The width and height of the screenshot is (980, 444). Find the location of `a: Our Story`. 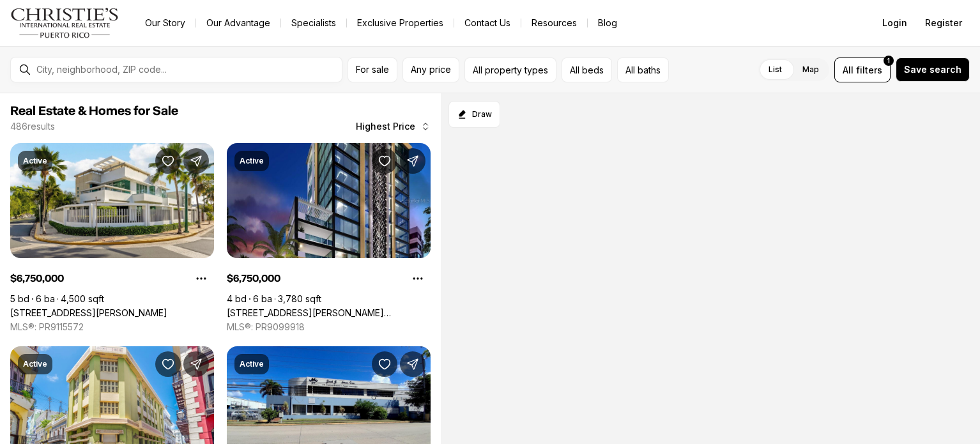

a: Our Story is located at coordinates (165, 23).